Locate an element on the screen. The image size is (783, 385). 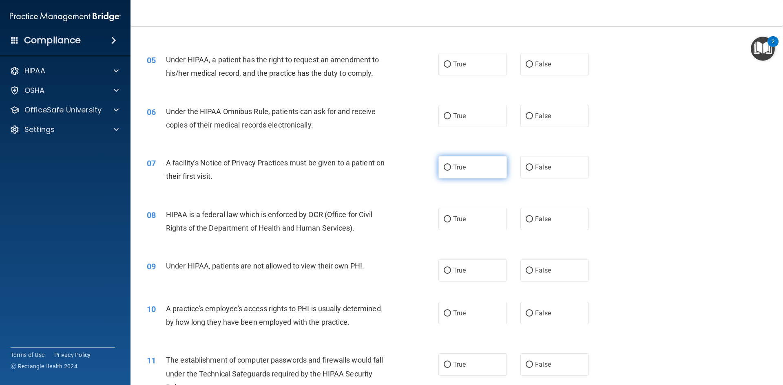
span: Under HIPAA, patients are not allowed to view their own PHI. is located at coordinates (265, 266).